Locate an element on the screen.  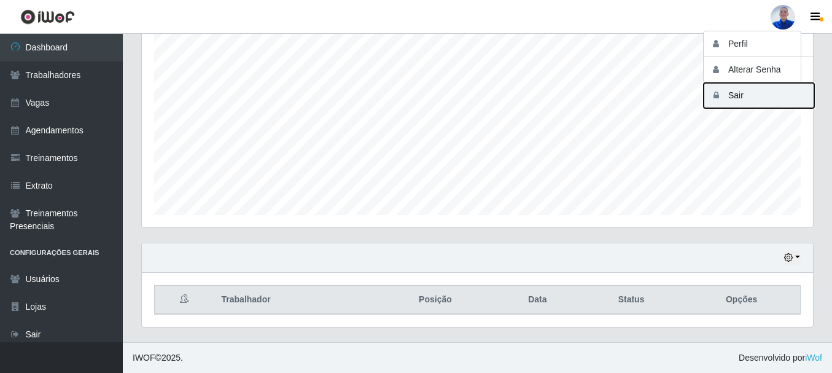
th: Opções is located at coordinates (741, 299).